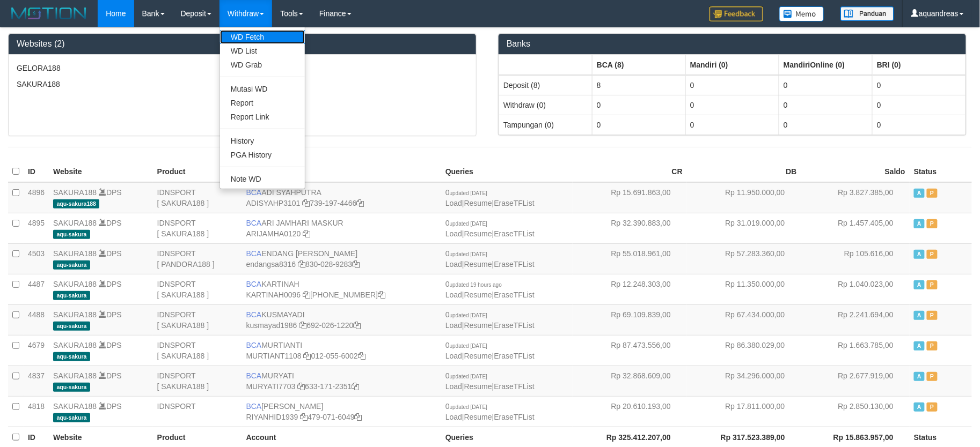  I want to click on td: Rp 11.950.000,00, so click(744, 198).